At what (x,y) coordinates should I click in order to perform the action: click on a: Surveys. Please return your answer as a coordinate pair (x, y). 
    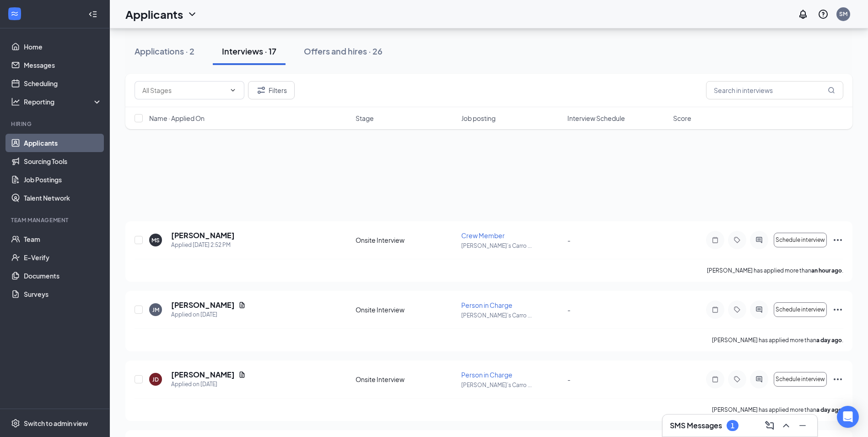
    Looking at the image, I should click on (62, 294).